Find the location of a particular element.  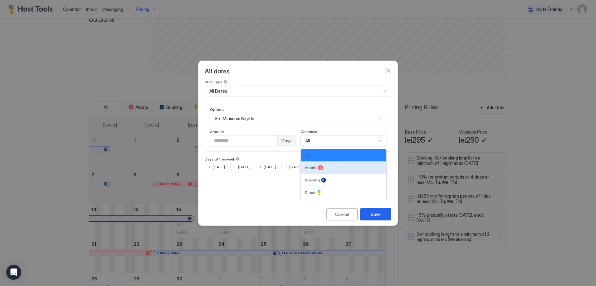

span: Options is located at coordinates (217, 109).